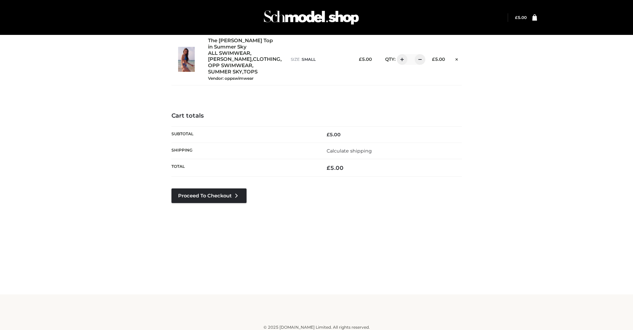 Image resolution: width=633 pixels, height=330 pixels. What do you see at coordinates (266, 59) in the screenshot?
I see `a: CLOTHING` at bounding box center [266, 59].